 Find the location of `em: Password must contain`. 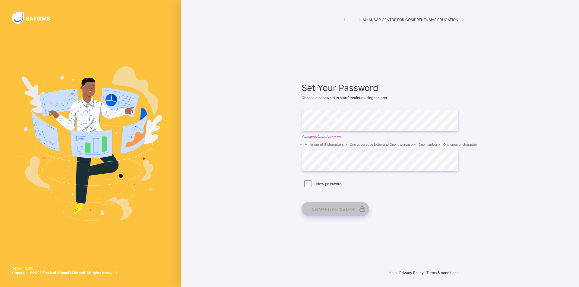

em: Password must contain is located at coordinates (380, 137).